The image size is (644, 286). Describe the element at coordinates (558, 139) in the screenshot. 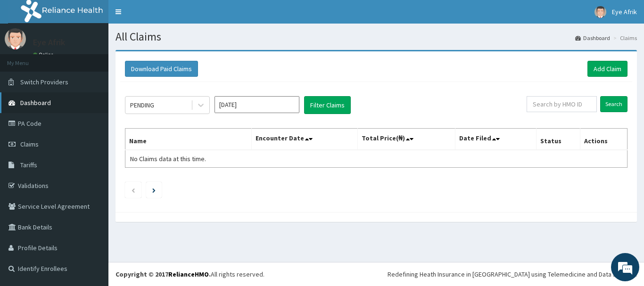

I see `th: Status` at that location.